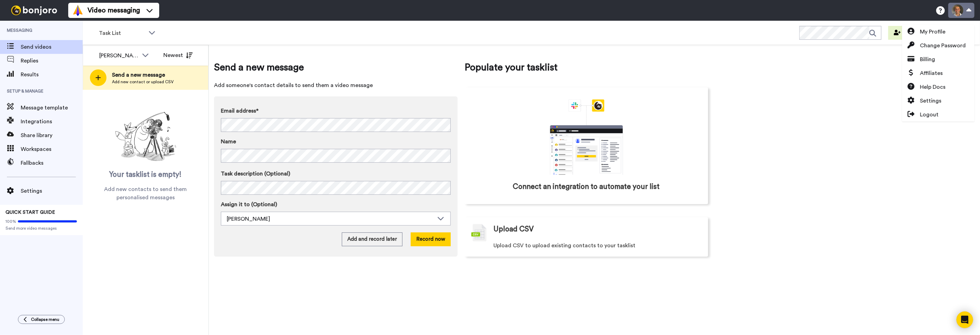 The image size is (980, 335). What do you see at coordinates (52, 108) in the screenshot?
I see `span: Message template` at bounding box center [52, 108].